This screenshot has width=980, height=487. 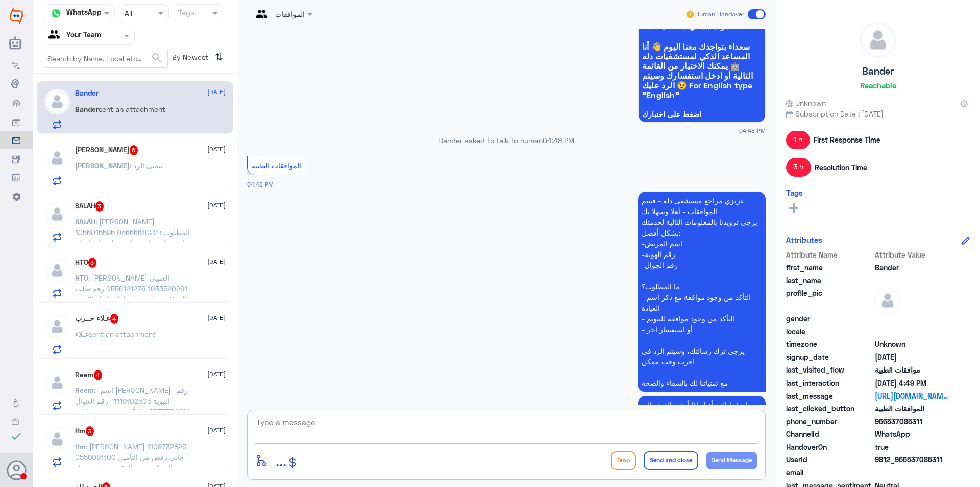 What do you see at coordinates (829, 319) in the screenshot?
I see `span: gender` at bounding box center [829, 319].